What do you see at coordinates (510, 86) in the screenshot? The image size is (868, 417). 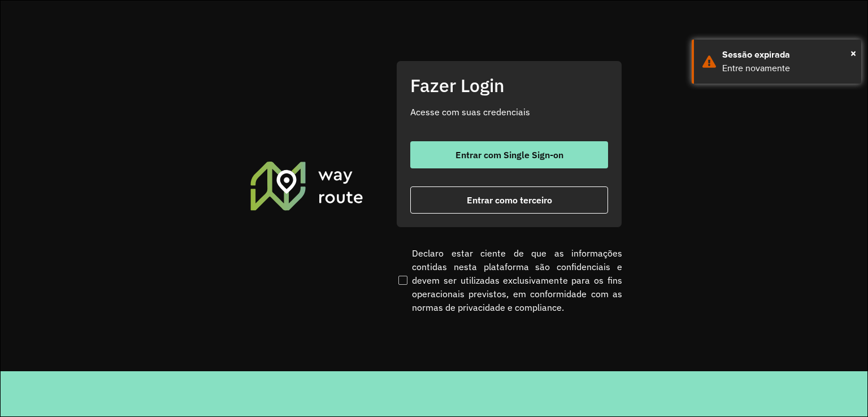 I see `h2: Fazer Login` at bounding box center [510, 86].